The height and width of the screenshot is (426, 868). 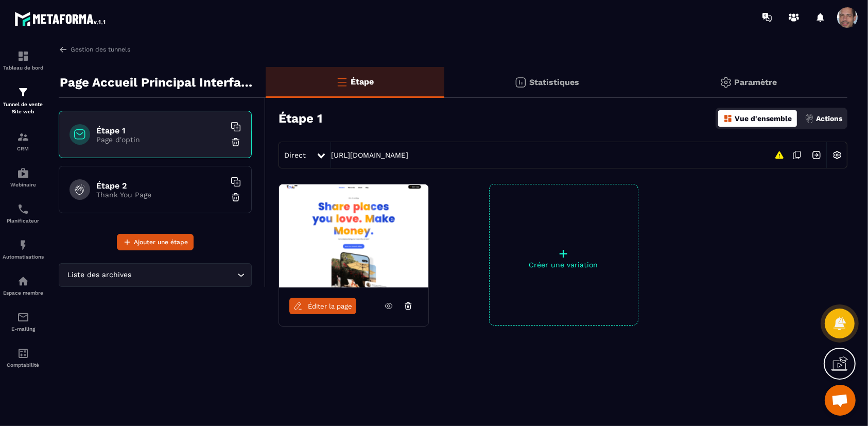 I want to click on p: Étape, so click(x=362, y=81).